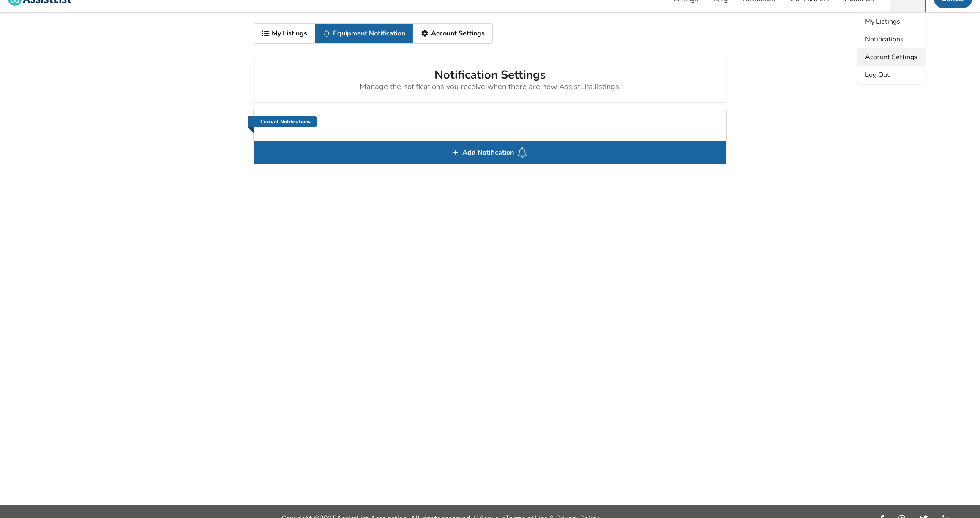  Describe the element at coordinates (488, 153) in the screenshot. I see `span: Add Notification` at that location.